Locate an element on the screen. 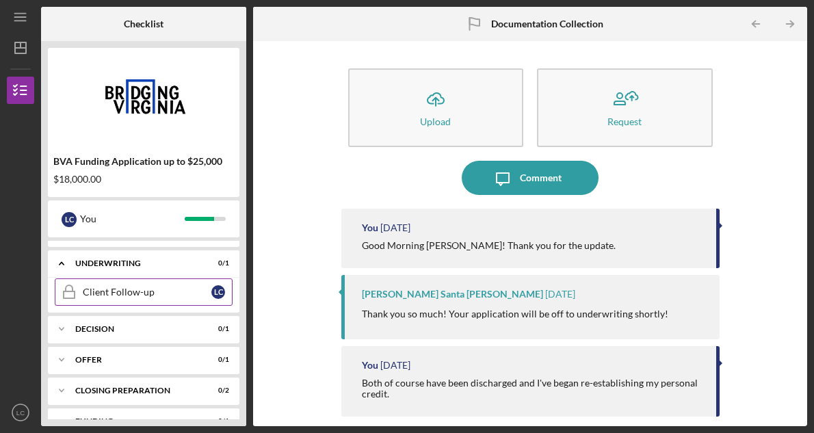  button: LC is located at coordinates (21, 413).